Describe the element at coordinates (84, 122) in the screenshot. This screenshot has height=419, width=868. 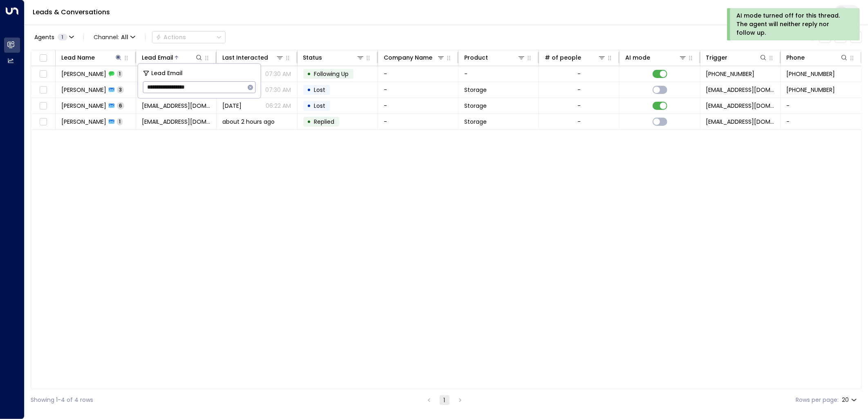
I see `span: Ricky Flynn` at that location.